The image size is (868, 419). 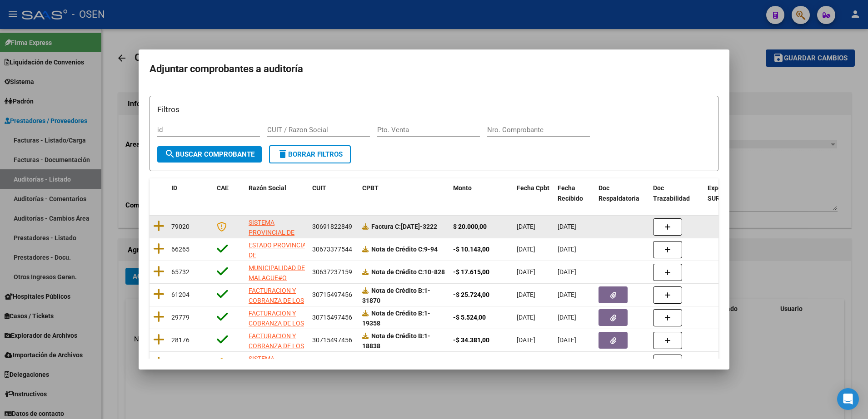 What do you see at coordinates (622, 193) in the screenshot?
I see `datatable-header-cell: Doc Respaldatoria` at bounding box center [622, 193].